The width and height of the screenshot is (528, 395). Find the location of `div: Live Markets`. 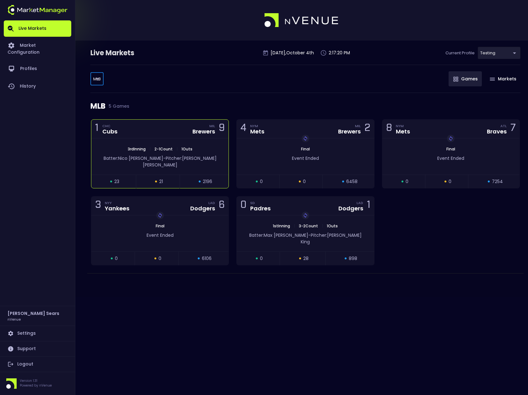

div: Live Markets is located at coordinates (129, 53).